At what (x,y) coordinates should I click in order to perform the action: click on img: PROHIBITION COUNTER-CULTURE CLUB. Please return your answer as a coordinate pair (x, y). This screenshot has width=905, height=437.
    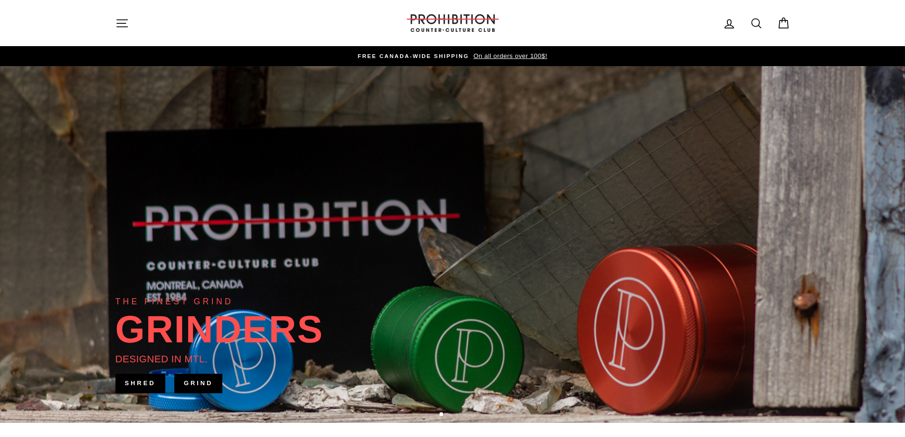
    Looking at the image, I should click on (453, 23).